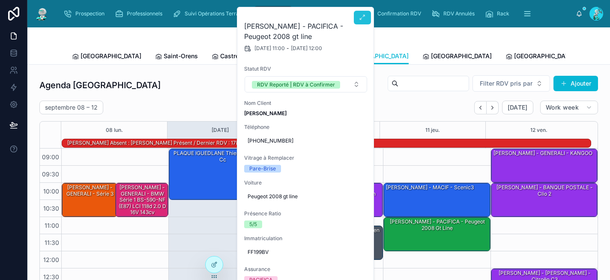 The height and width of the screenshot is (280, 610). I want to click on button: 11 jeu., so click(432, 130).